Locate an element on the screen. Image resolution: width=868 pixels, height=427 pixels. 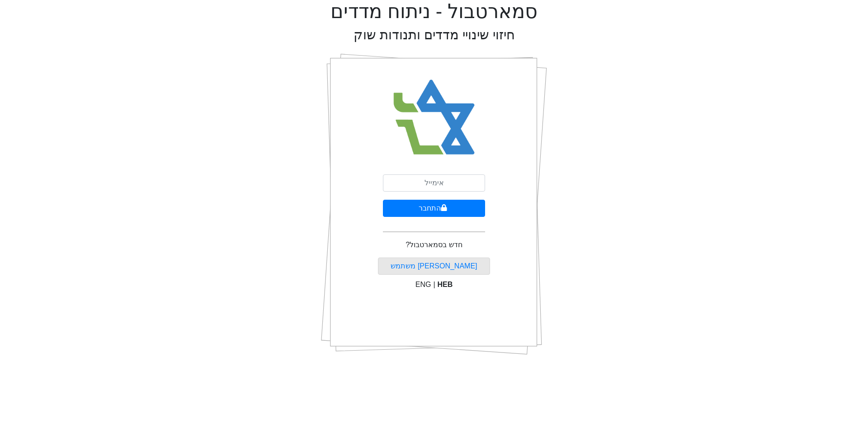
span: HEB is located at coordinates (445, 284).